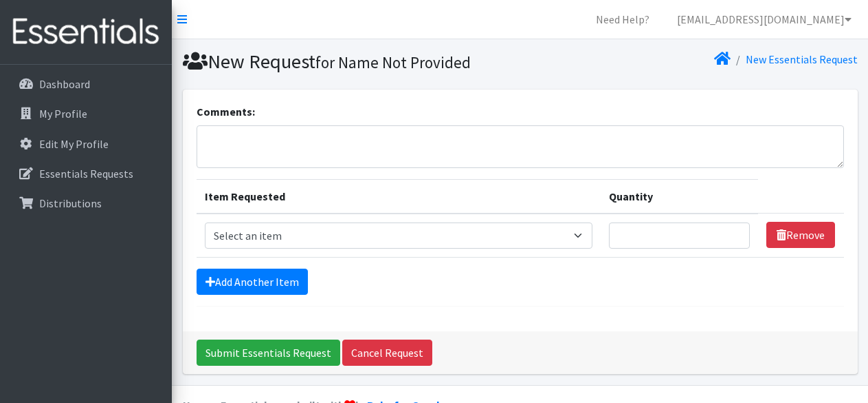 The width and height of the screenshot is (868, 403). I want to click on label: Comments:, so click(225, 112).